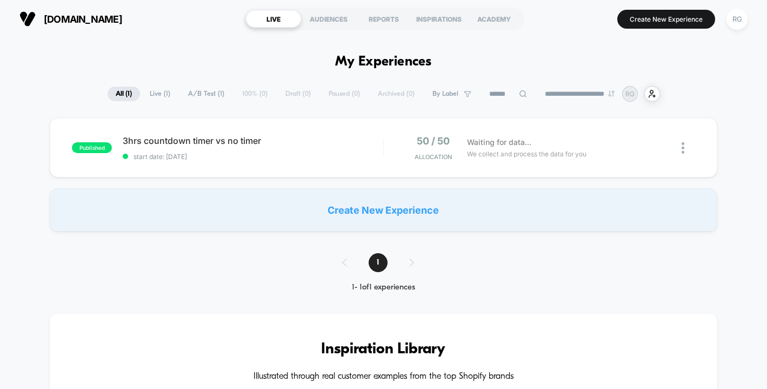 The width and height of the screenshot is (767, 389). What do you see at coordinates (206, 94) in the screenshot?
I see `span: A/B Test ( 1 )` at bounding box center [206, 94].